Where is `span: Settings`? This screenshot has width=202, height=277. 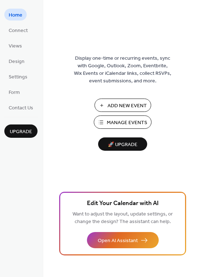
span: Settings is located at coordinates (18, 77).